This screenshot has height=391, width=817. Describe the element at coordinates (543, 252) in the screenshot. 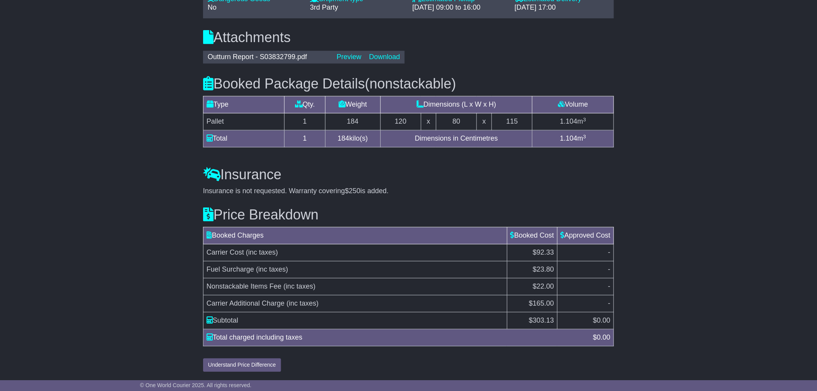

I see `span: $92.33` at that location.